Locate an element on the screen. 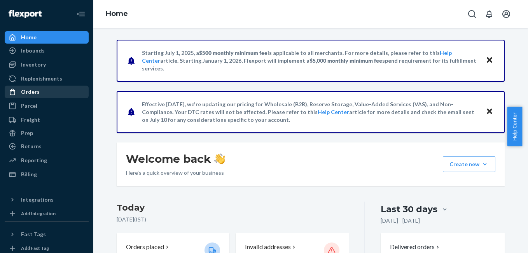 The height and width of the screenshot is (253, 528). a: Returns is located at coordinates (47, 146).